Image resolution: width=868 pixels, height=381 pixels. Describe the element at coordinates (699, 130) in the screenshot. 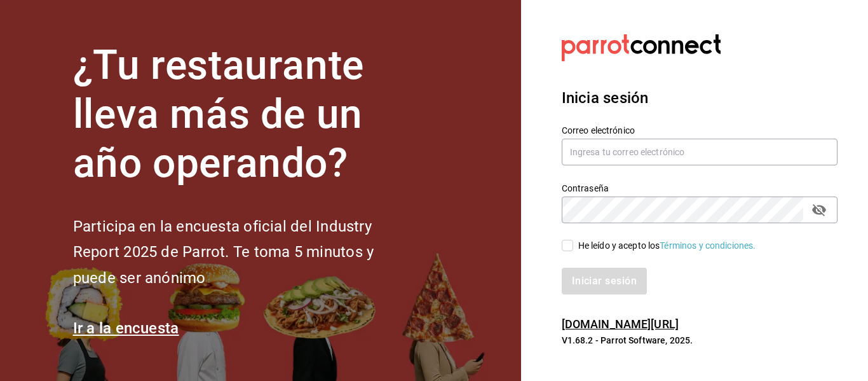

I see `label: Correo electrónico` at that location.